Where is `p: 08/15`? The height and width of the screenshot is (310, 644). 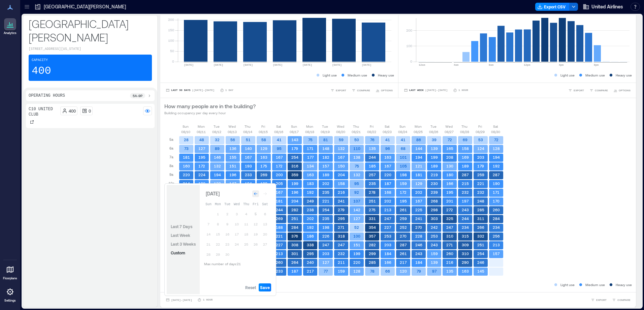
p: 08/15 is located at coordinates (263, 132).